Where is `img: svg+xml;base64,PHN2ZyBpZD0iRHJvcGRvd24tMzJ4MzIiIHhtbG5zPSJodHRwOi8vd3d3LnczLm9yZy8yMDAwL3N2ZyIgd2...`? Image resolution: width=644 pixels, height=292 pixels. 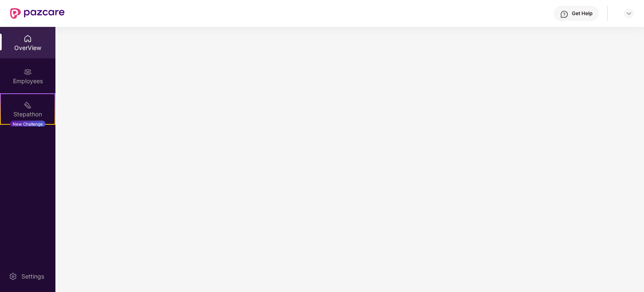 img: svg+xml;base64,PHN2ZyBpZD0iRHJvcGRvd24tMzJ4MzIiIHhtbG5zPSJodHRwOi8vd3d3LnczLm9yZy8yMDAwL3N2ZyIgd2... is located at coordinates (629, 13).